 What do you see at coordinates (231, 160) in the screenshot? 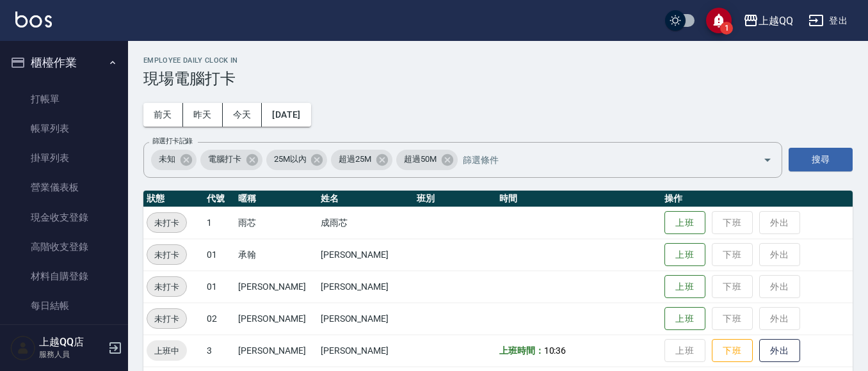
I see `div: 電腦打卡` at bounding box center [231, 160].